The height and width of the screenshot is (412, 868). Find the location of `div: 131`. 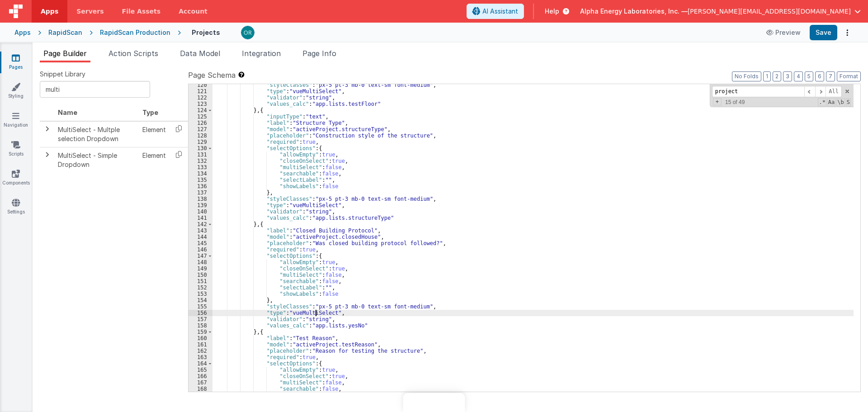

div: 131 is located at coordinates (200, 155).